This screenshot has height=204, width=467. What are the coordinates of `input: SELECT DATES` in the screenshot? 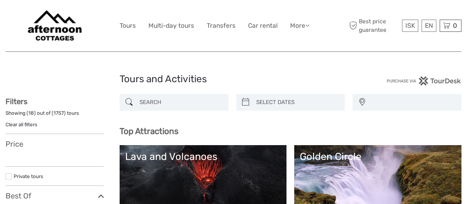 It's located at (297, 102).